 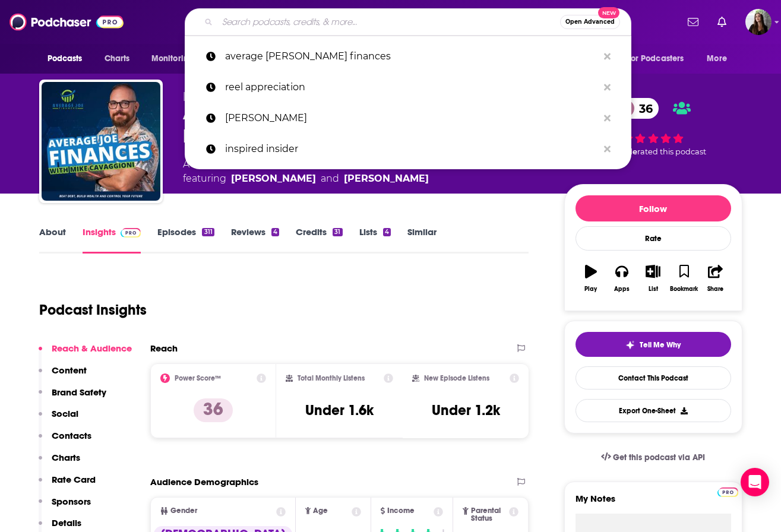 I want to click on p: Rate Card, so click(x=74, y=479).